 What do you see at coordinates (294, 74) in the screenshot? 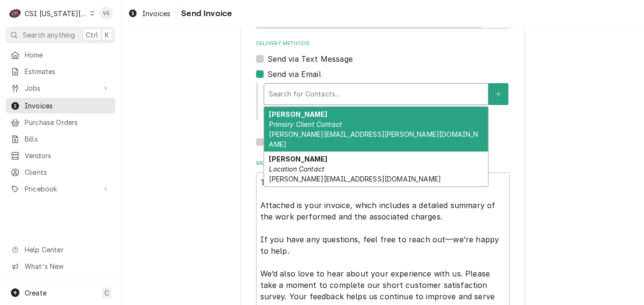
I see `label: Send via Email` at bounding box center [294, 74].